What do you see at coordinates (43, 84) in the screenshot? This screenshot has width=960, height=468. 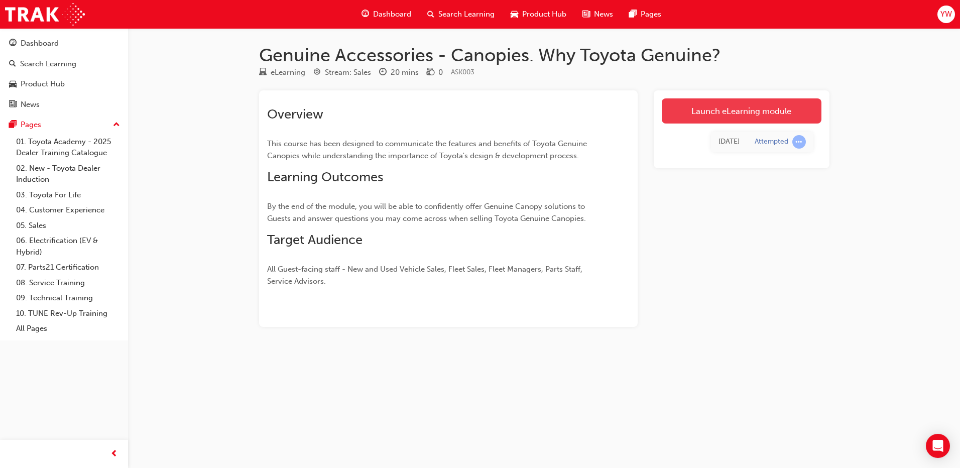 I see `div: Product Hub` at bounding box center [43, 84].